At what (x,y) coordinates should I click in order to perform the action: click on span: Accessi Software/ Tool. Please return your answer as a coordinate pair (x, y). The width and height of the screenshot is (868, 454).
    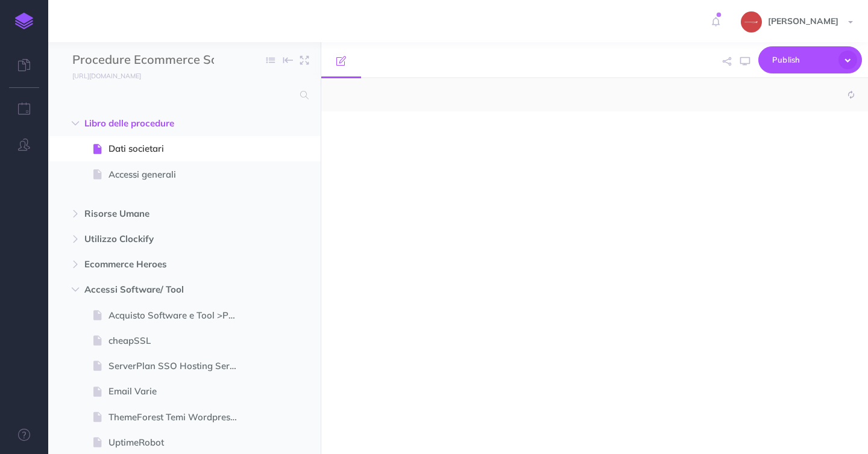
    Looking at the image, I should click on (159, 289).